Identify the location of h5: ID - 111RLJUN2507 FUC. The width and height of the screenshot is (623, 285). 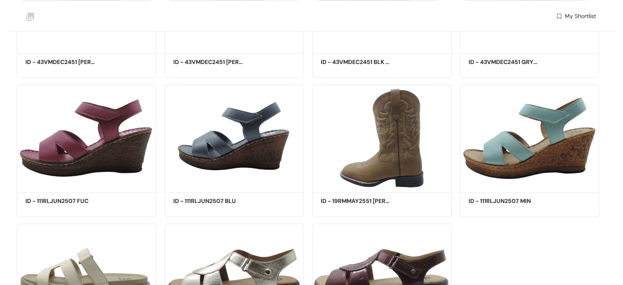
(60, 201).